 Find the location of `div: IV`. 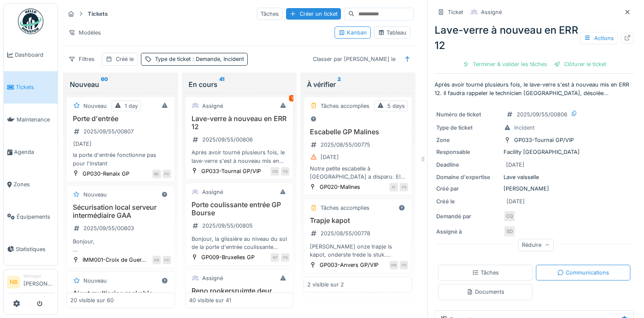

div: IV is located at coordinates (394, 187).